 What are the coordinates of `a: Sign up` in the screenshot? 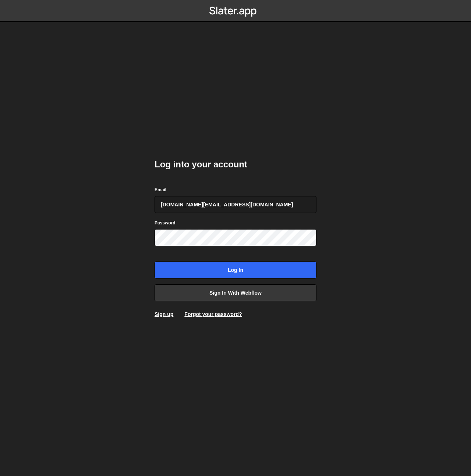 It's located at (164, 314).